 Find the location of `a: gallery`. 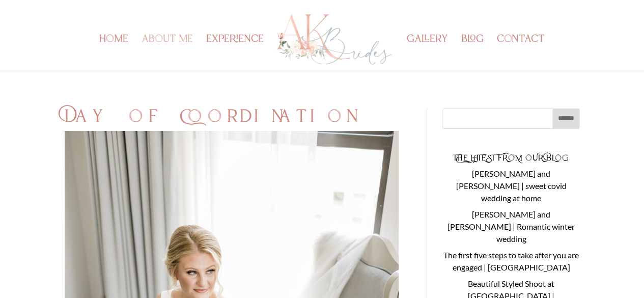

a: gallery is located at coordinates (427, 53).